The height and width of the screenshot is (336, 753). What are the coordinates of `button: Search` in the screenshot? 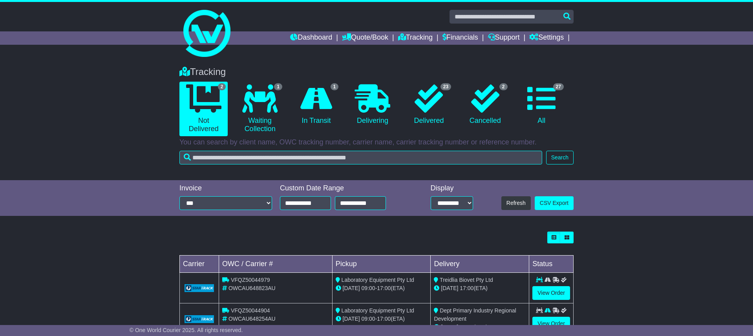 It's located at (560, 157).